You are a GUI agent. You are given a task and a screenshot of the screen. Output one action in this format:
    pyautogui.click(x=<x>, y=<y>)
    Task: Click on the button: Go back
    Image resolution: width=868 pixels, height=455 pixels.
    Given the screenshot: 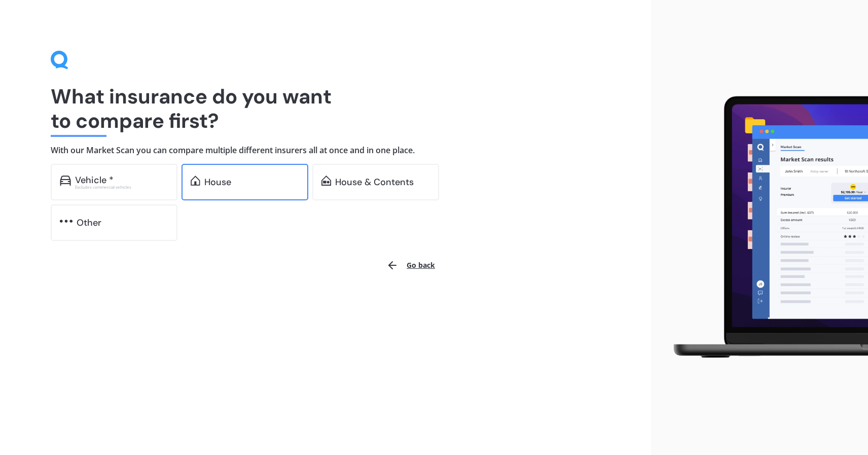 What is the action you would take?
    pyautogui.click(x=411, y=265)
    